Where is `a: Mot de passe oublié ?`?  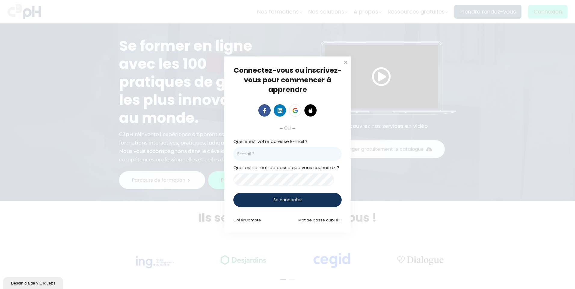 a: Mot de passe oublié ? is located at coordinates (320, 220).